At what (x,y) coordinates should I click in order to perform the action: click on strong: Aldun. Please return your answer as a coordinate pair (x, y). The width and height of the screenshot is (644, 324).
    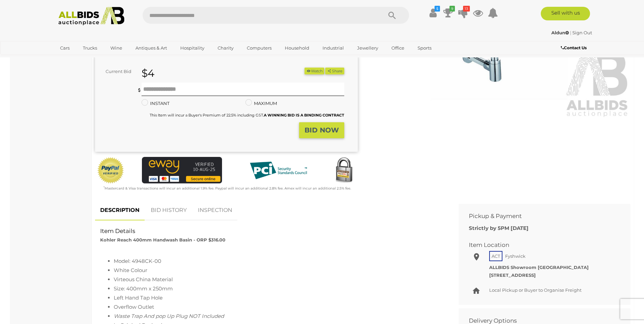
    Looking at the image, I should click on (561, 32).